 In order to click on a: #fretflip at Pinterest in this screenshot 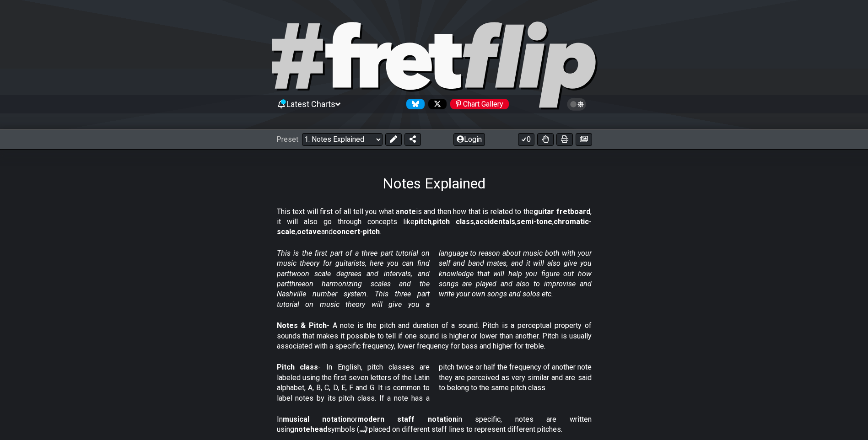, I will do `click(478, 103)`.